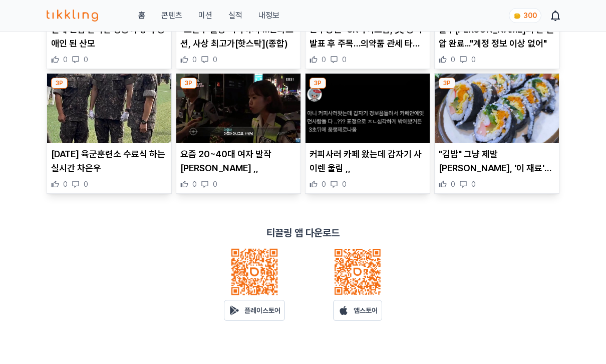  What do you see at coordinates (269, 16) in the screenshot?
I see `a: 내정보` at bounding box center [269, 16].